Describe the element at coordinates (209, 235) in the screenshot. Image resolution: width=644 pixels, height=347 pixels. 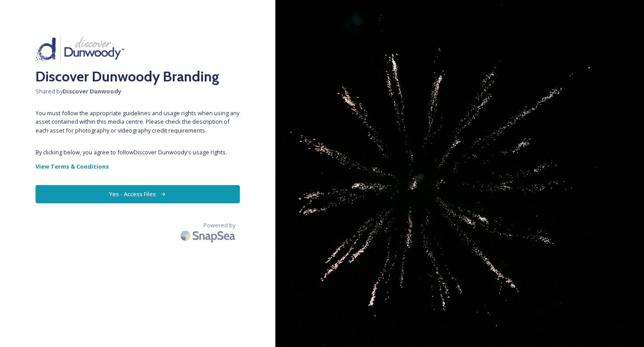
I see `img: SnapSea Logo` at that location.